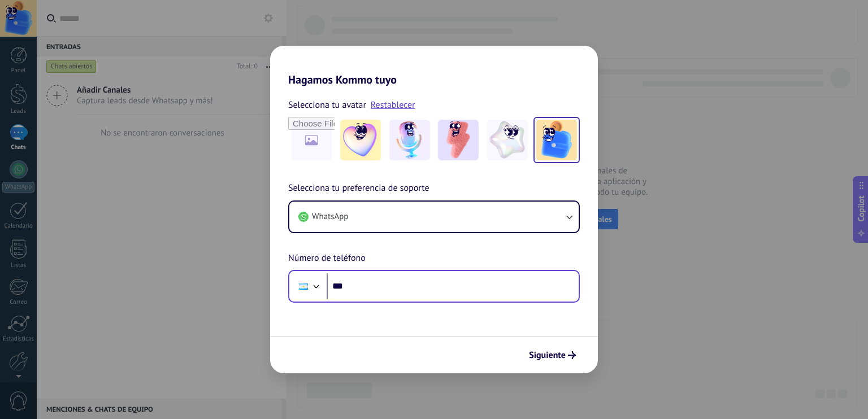  What do you see at coordinates (328, 105) in the screenshot?
I see `span: Selecciona tu avatar` at bounding box center [328, 105].